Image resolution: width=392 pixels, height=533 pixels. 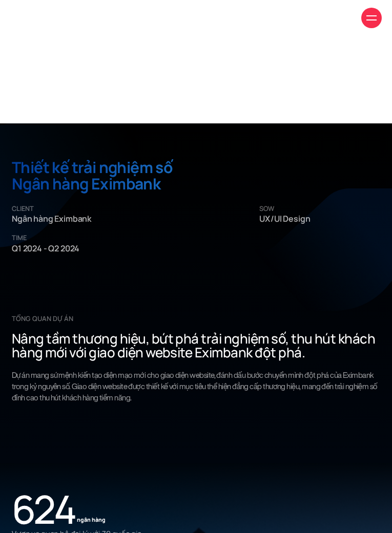 What do you see at coordinates (22, 509) in the screenshot?
I see `small: 6` at bounding box center [22, 509].